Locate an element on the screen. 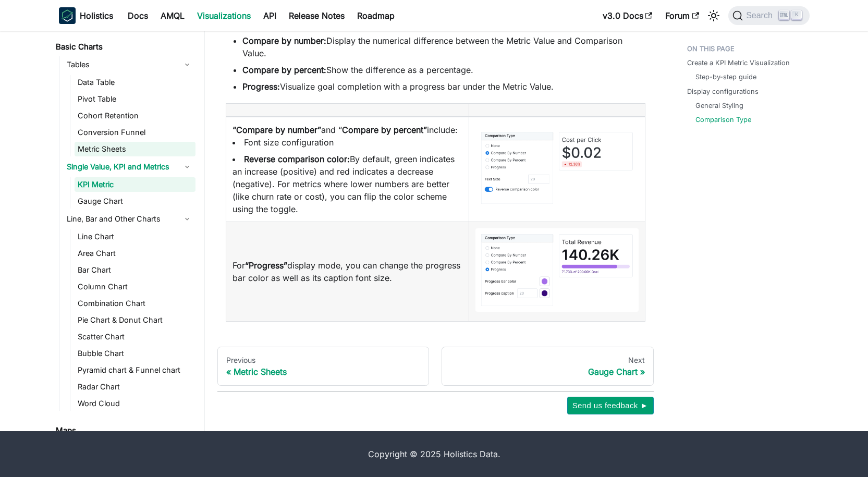 The height and width of the screenshot is (477, 868). a: Bubble Chart is located at coordinates (135, 353).